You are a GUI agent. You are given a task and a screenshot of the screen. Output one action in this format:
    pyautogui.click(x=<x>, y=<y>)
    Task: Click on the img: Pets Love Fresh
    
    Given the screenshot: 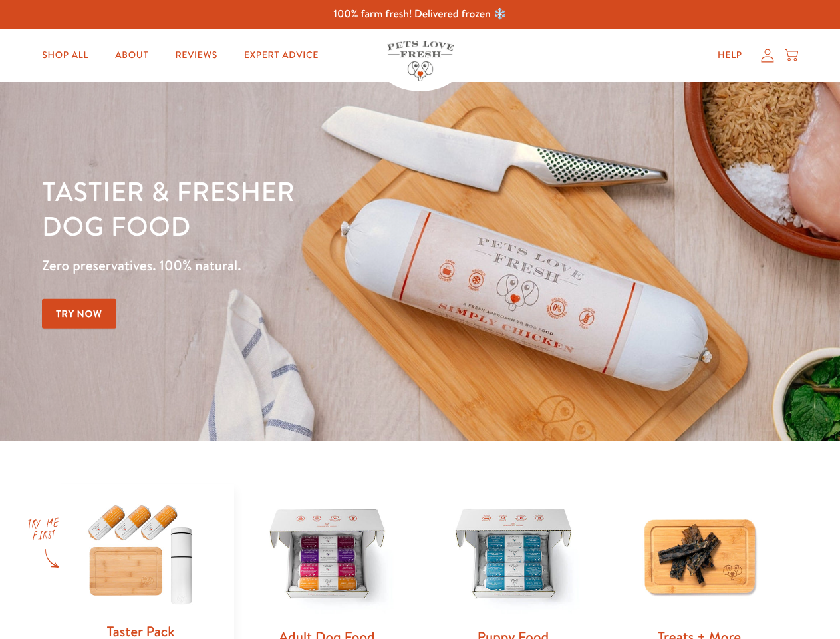 What is the action you would take?
    pyautogui.click(x=421, y=60)
    